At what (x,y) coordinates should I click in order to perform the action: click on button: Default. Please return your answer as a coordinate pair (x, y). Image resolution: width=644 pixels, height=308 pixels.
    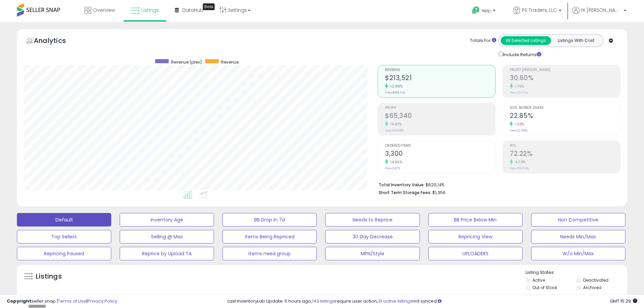
    Looking at the image, I should click on (64, 220).